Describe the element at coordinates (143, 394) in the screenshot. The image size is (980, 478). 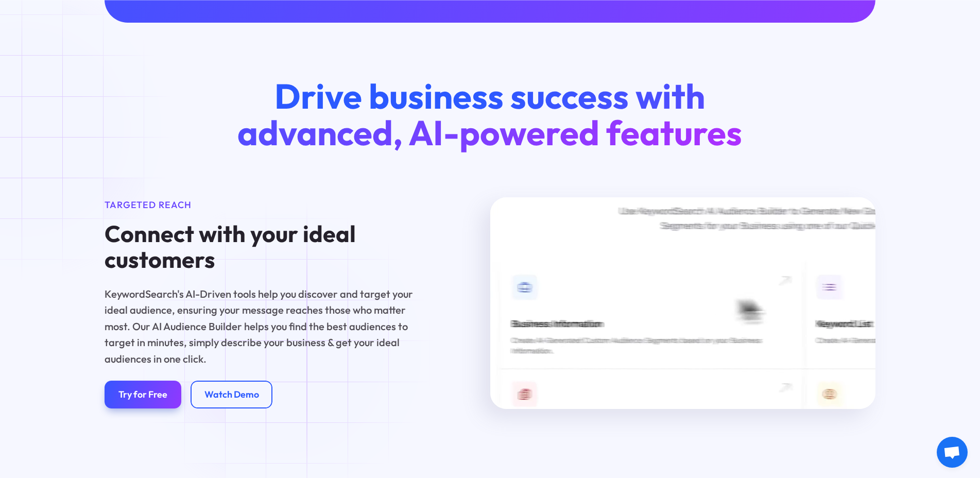
I see `div: Try for Free` at that location.